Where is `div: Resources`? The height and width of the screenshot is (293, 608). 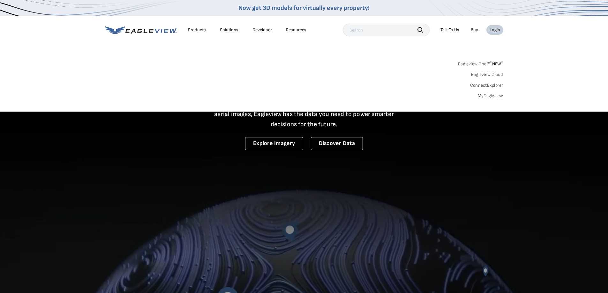
div: Resources is located at coordinates (296, 30).